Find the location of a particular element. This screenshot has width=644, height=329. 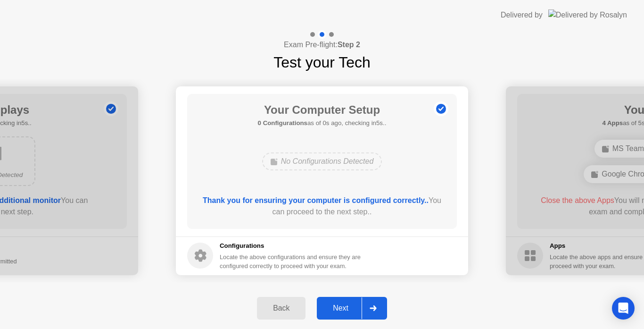

h4: Exam Pre-flight: is located at coordinates (322, 45).